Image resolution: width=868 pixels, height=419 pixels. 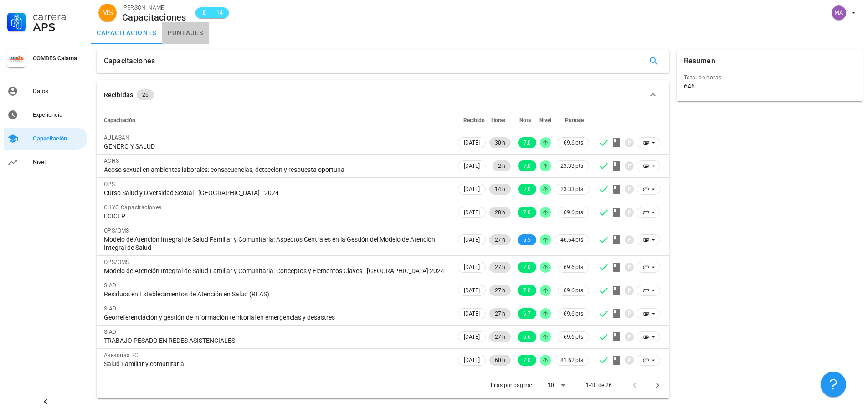 I want to click on div: Resumen, so click(x=700, y=61).